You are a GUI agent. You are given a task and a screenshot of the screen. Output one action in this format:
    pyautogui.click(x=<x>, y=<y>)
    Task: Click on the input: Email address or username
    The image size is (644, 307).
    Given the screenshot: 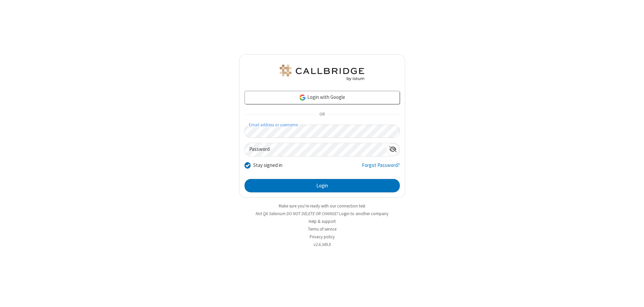 What is the action you would take?
    pyautogui.click(x=322, y=131)
    